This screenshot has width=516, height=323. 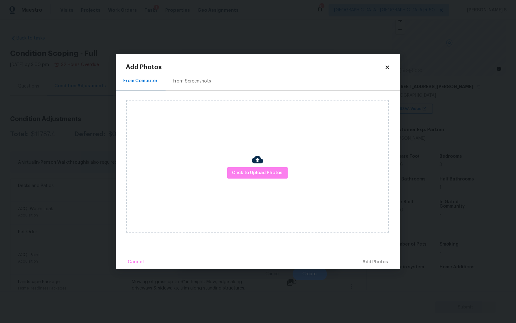 What do you see at coordinates (258, 173) in the screenshot?
I see `button: Click to Upload Photos` at bounding box center [258, 173].